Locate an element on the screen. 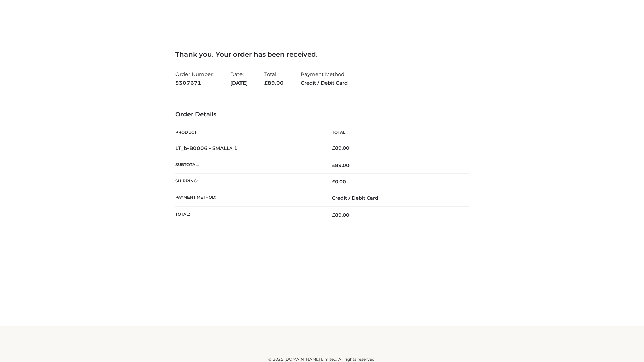  li: Order Number: is located at coordinates (194, 78).